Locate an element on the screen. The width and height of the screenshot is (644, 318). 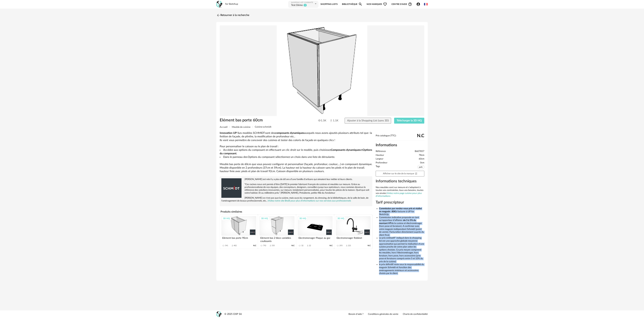
a: 3D HQ Electromenager Robinet 293 Download icon 221 N.C is located at coordinates (353, 231).